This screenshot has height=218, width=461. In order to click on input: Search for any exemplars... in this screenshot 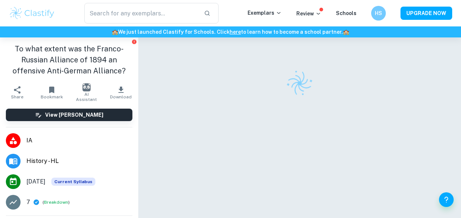, I will do `click(141, 13)`.